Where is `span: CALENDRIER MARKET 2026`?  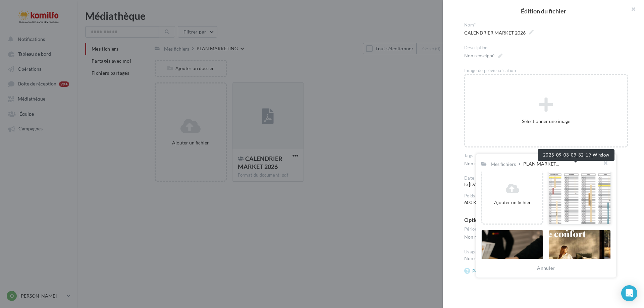 span: CALENDRIER MARKET 2026 is located at coordinates (499, 33).